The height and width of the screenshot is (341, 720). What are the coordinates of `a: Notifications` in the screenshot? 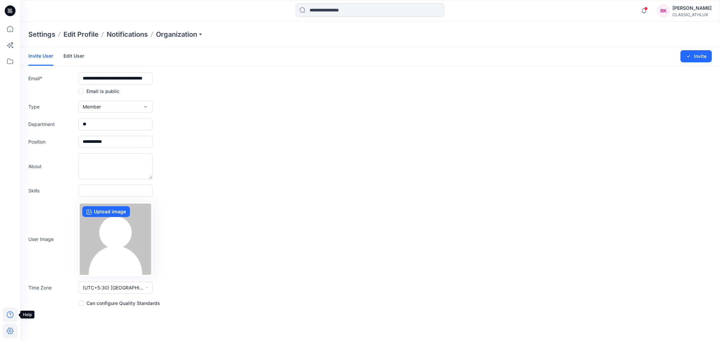 It's located at (127, 34).